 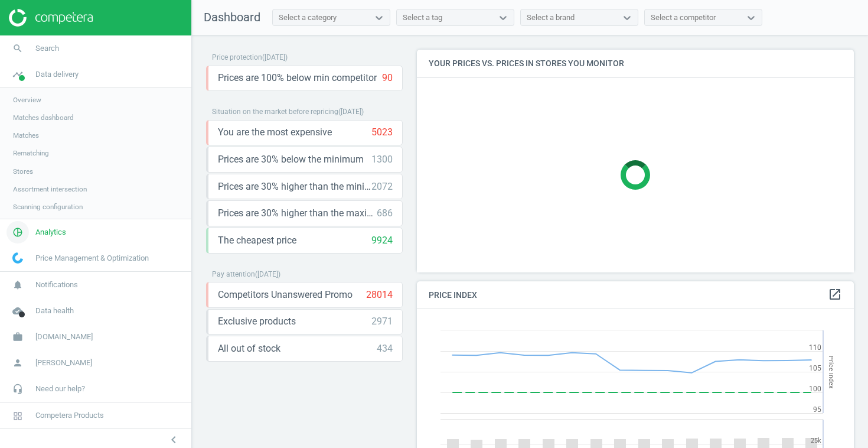 I want to click on span: Matches, so click(x=26, y=135).